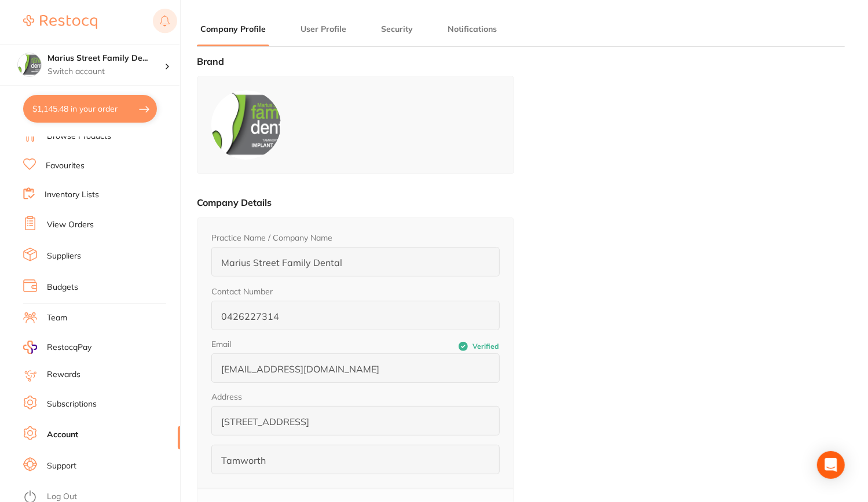 The height and width of the screenshot is (502, 868). Describe the element at coordinates (72, 405) in the screenshot. I see `a: Subscriptions` at that location.